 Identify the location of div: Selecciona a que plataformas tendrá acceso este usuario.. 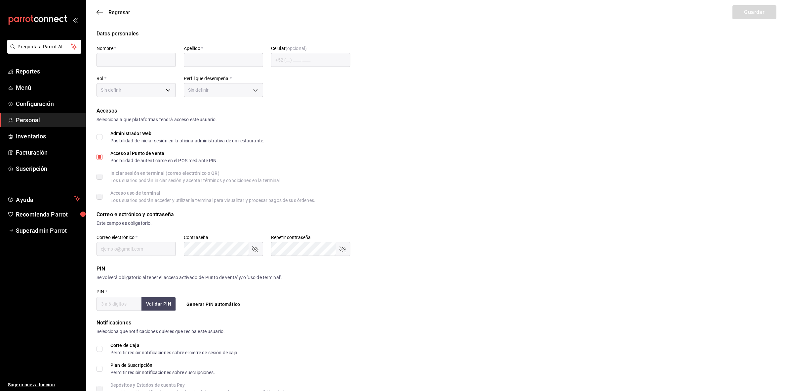
(437, 119).